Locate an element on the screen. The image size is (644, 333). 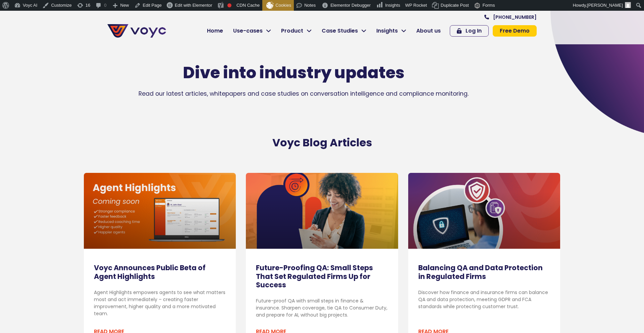
span: Insights is located at coordinates (387, 31).